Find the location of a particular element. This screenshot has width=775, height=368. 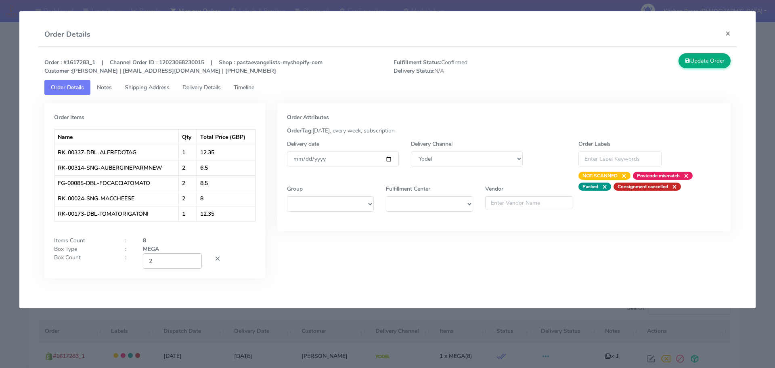

strong: Order : #1617283_1 | Channel Order ID : 12023068230015 | Shop : pastaevangelists-myshopify-com [P... is located at coordinates (183, 67).